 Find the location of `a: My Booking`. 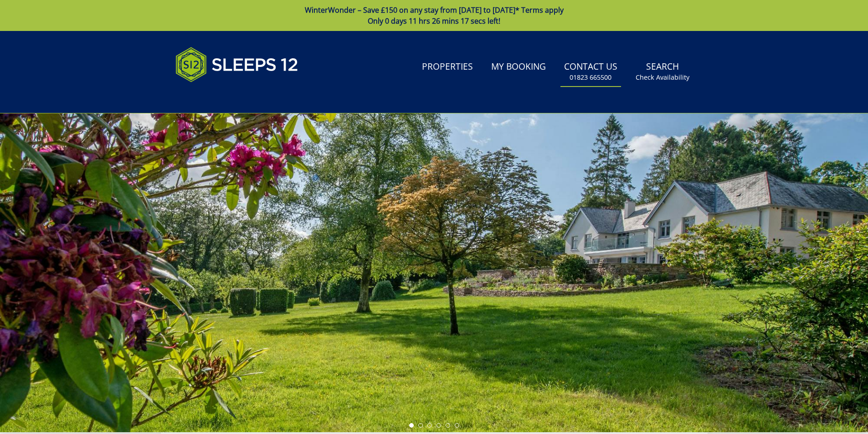

a: My Booking is located at coordinates (519, 67).